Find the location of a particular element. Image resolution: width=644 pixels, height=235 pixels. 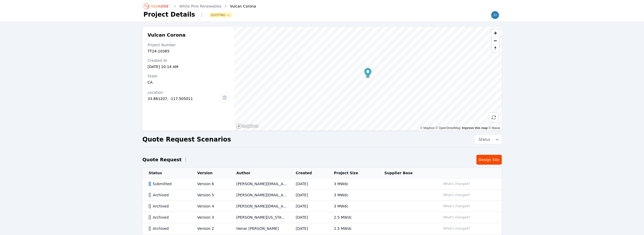

th: Author is located at coordinates (260, 173).